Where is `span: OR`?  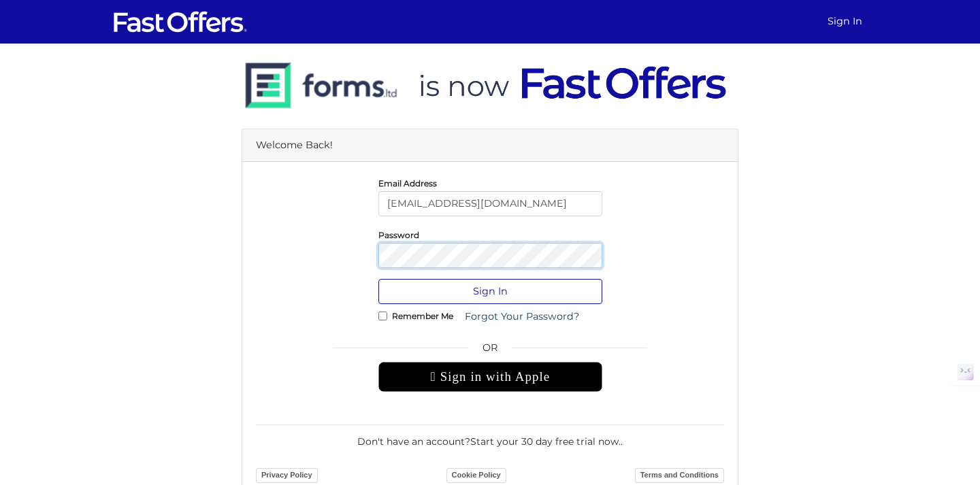 span: OR is located at coordinates (490, 351).